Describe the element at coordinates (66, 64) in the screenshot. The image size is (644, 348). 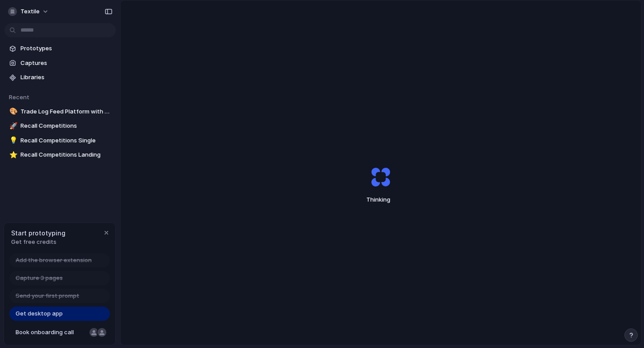
I see `span: Captures` at that location.